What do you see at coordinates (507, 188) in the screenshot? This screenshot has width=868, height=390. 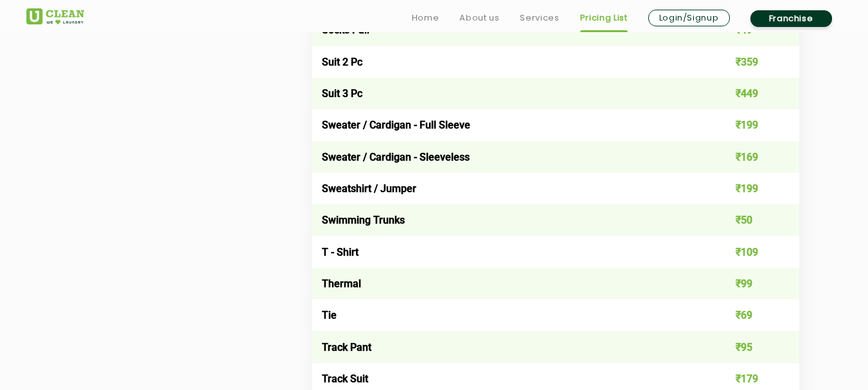 I see `td: Sweatshirt / Jumper` at bounding box center [507, 188].